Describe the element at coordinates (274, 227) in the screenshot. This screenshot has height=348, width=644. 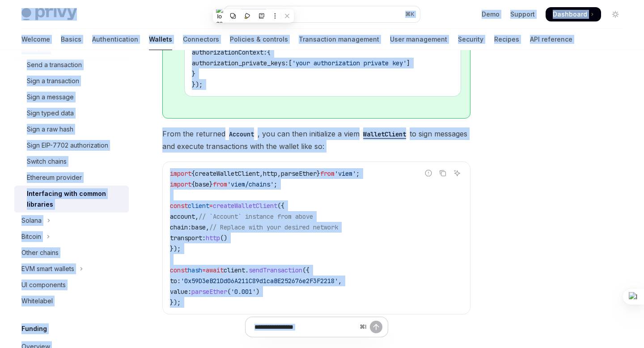
I see `span: // Replace with your desired network` at that location.